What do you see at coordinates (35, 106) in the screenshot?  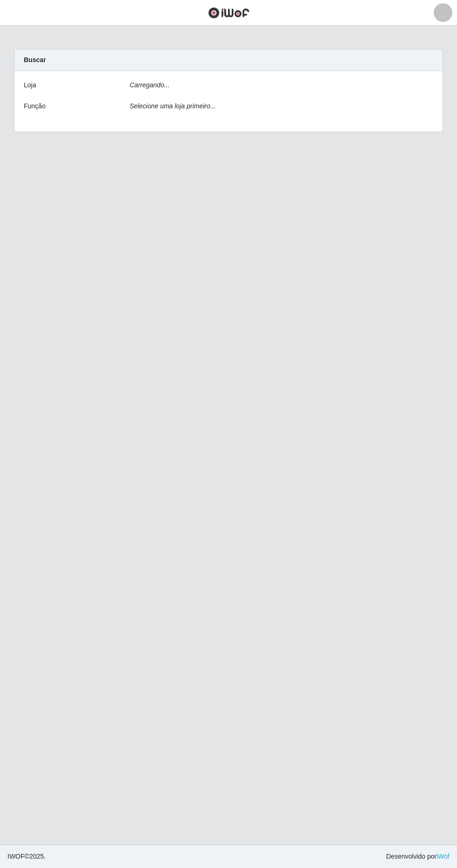 I see `label: Função` at bounding box center [35, 106].